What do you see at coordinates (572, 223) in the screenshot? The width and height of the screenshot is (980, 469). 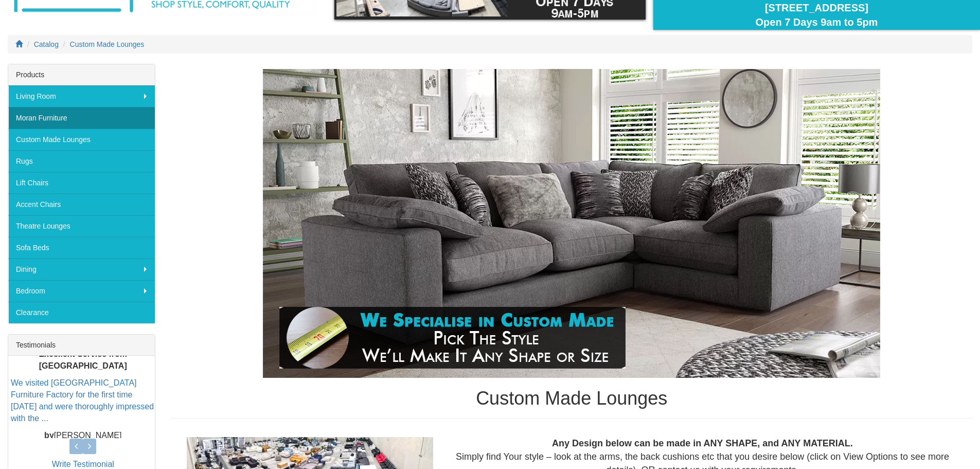 I see `img: Custom Made Lounges` at bounding box center [572, 223].